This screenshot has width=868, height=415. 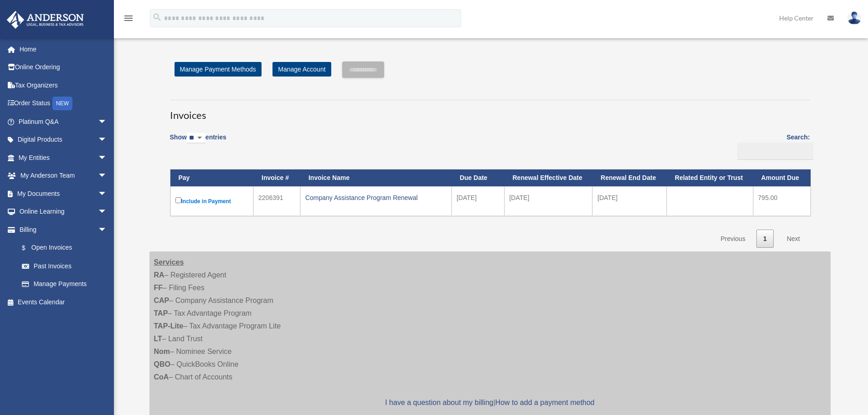 I want to click on label: Search:, so click(x=772, y=146).